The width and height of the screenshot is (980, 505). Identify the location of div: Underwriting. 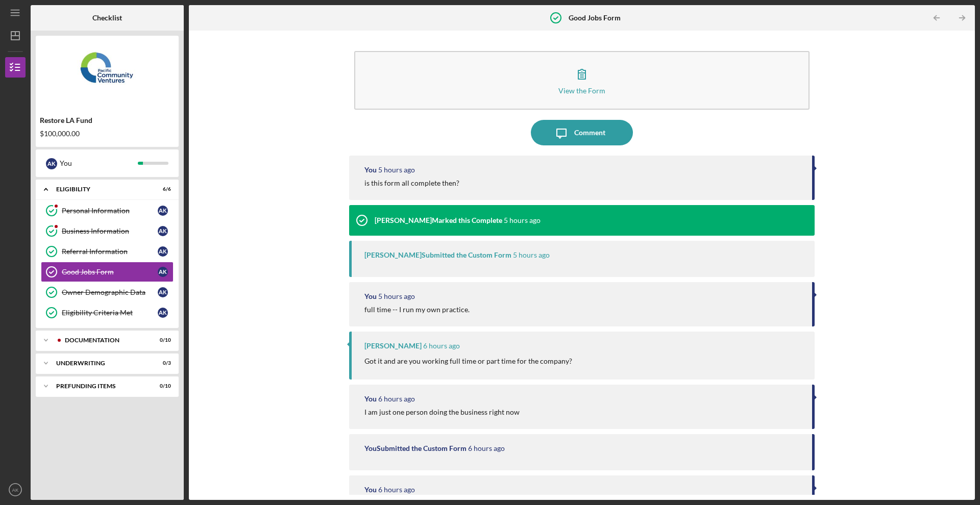
(100, 363).